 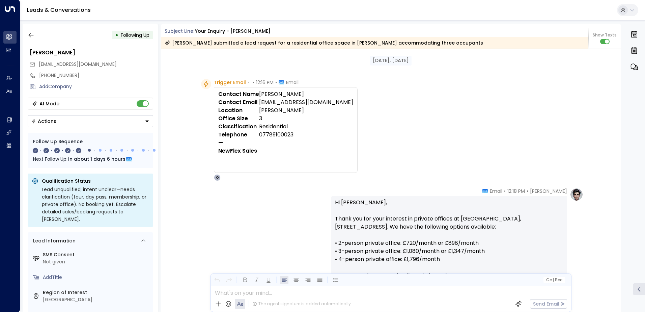 I want to click on div: Button group with a nested menu, so click(x=90, y=121).